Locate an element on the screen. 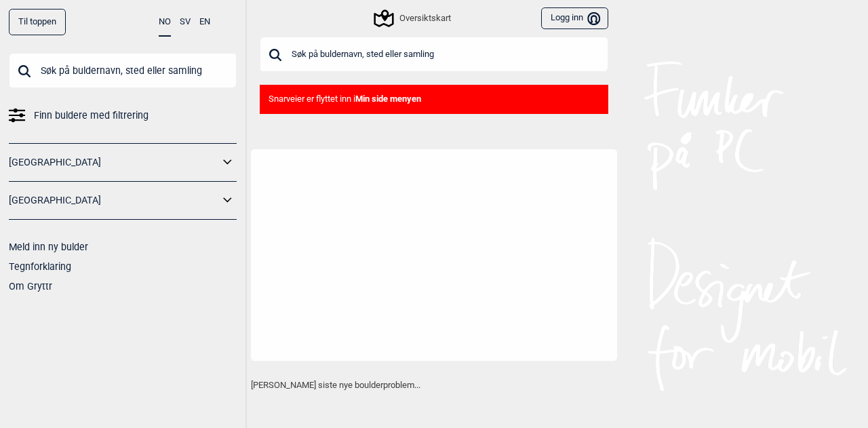 This screenshot has width=868, height=428. a: Finn buldere med filtrering is located at coordinates (123, 115).